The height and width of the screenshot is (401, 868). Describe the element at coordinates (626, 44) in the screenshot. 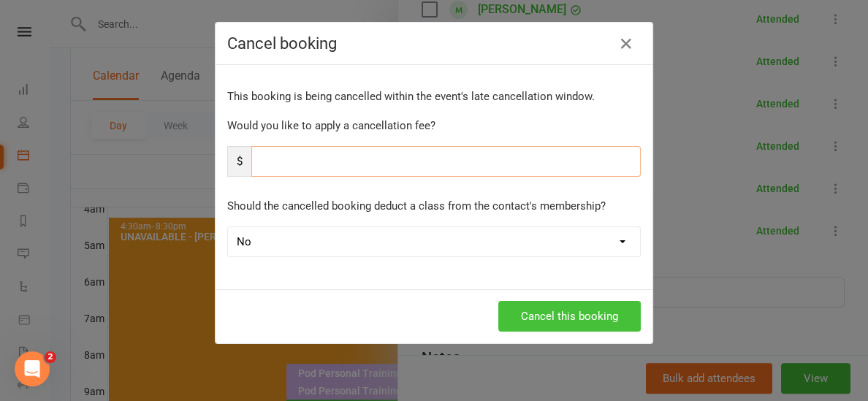

I see `button: Close` at that location.